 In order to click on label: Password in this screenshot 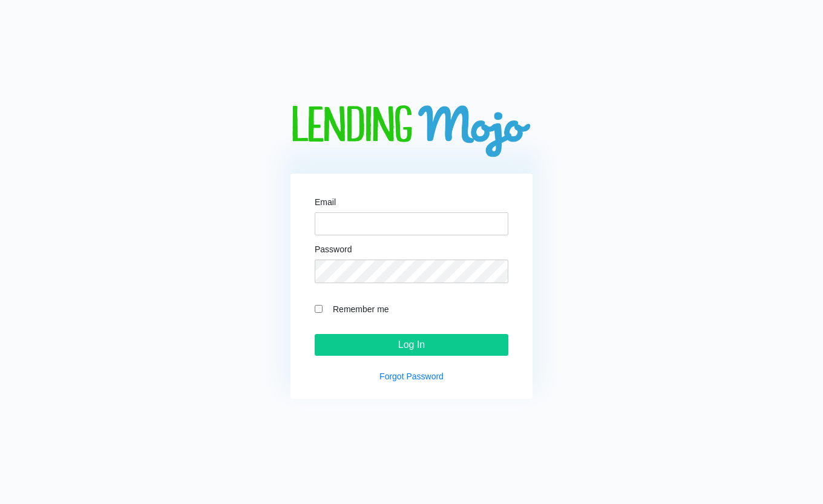, I will do `click(333, 249)`.